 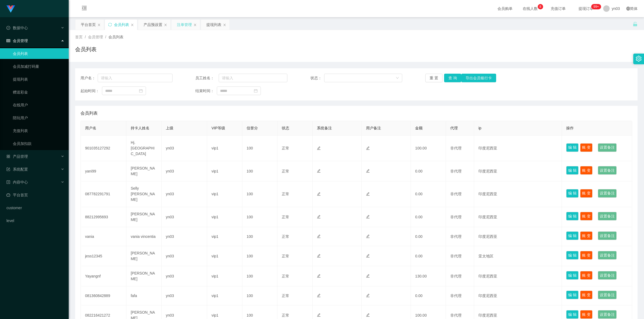 I want to click on span: 员工姓名：, so click(x=207, y=78).